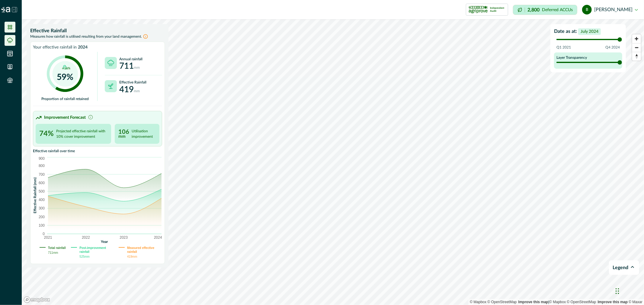 This screenshot has height=305, width=644. What do you see at coordinates (48, 134) in the screenshot?
I see `p: 74 %` at bounding box center [48, 134].